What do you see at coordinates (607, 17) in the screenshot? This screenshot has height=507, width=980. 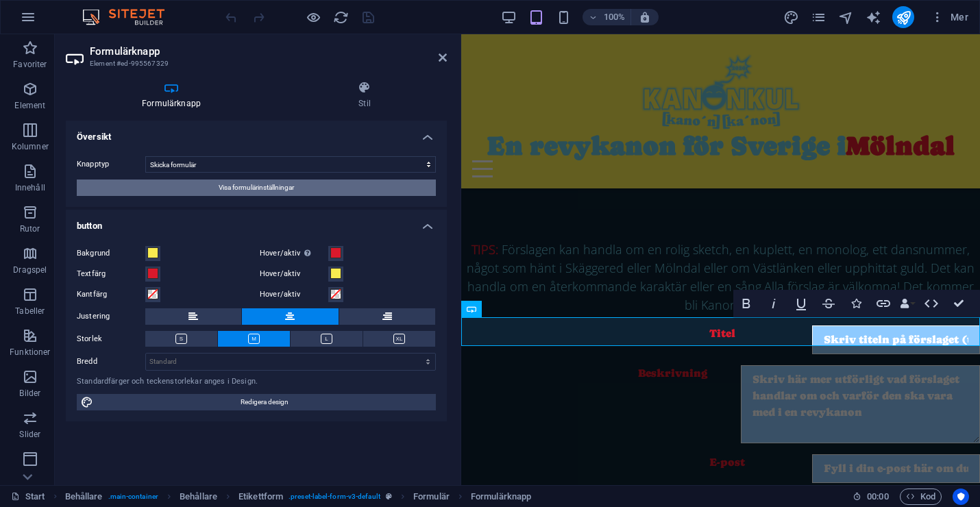 I see `button: 100%` at bounding box center [607, 17].